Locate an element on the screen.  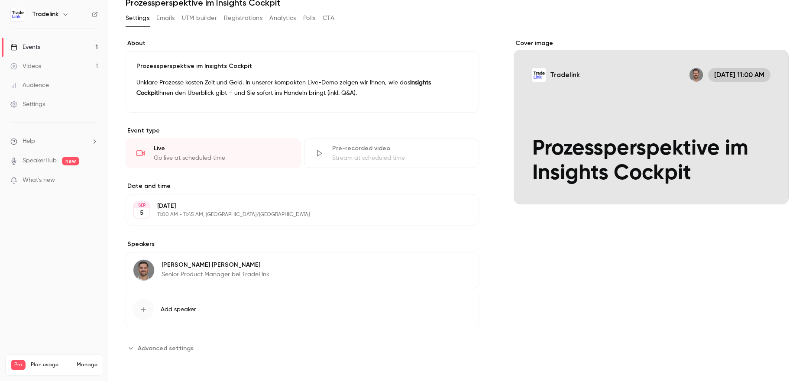
label: About is located at coordinates (302, 43).